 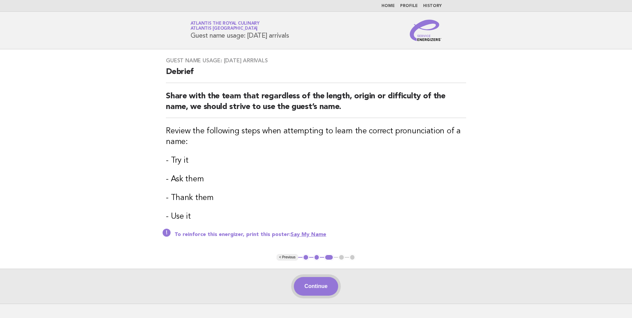 I want to click on button: 2, so click(x=317, y=257).